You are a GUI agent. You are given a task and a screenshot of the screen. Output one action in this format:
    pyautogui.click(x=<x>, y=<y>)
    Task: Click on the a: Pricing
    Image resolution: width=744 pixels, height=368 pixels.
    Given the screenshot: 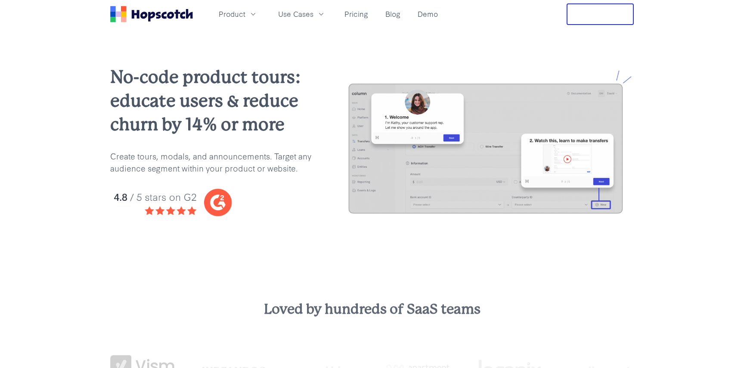 What is the action you would take?
    pyautogui.click(x=356, y=14)
    